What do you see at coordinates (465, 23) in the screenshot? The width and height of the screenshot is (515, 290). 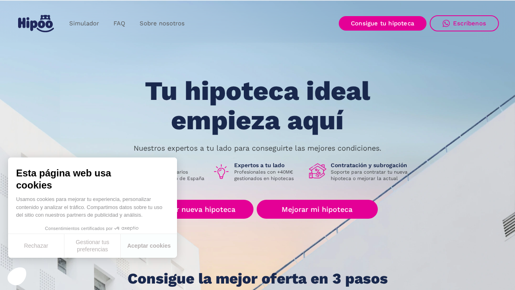 I see `a: Escríbenos` at bounding box center [465, 23].